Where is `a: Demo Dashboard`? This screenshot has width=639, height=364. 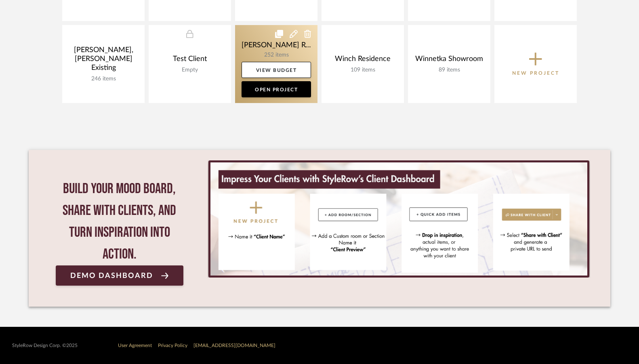 a: Demo Dashboard is located at coordinates (120, 275).